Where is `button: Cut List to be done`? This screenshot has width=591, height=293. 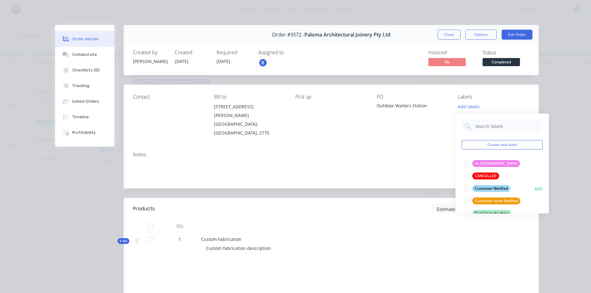
button: Cut List to be done is located at coordinates (488, 213).